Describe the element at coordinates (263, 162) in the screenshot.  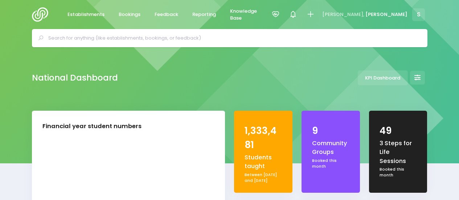
I see `div: Students taught` at that location.